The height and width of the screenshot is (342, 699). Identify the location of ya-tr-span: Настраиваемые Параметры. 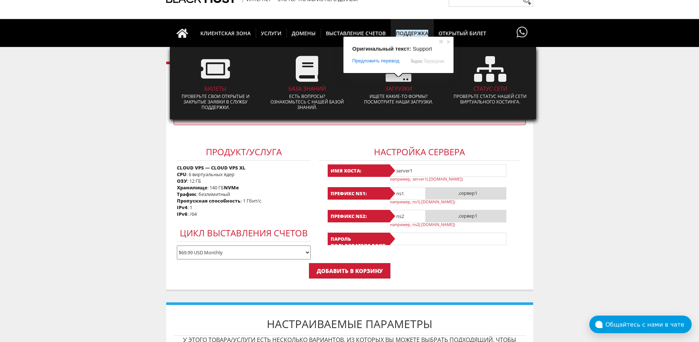
(350, 324).